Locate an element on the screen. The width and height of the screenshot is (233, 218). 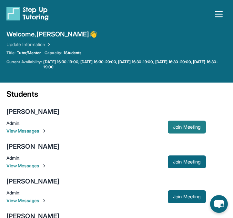
img: logo is located at coordinates (27, 14).